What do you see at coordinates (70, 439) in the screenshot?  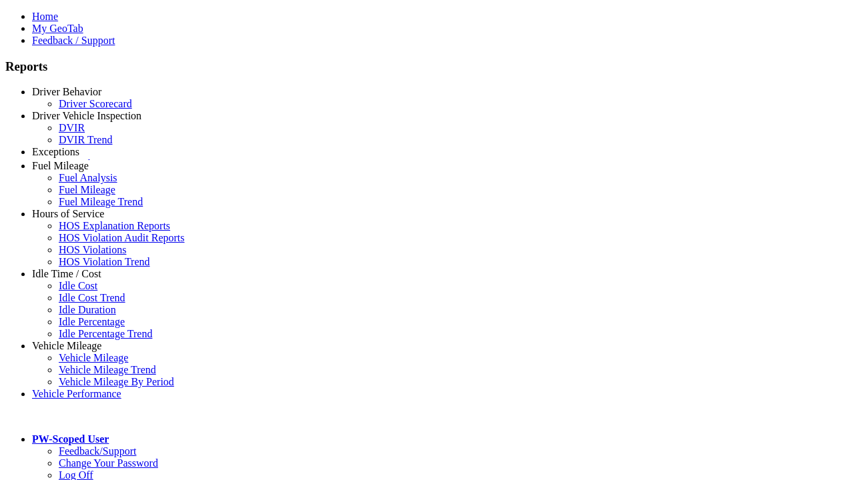 I see `a: PW-Scoped User` at bounding box center [70, 439].